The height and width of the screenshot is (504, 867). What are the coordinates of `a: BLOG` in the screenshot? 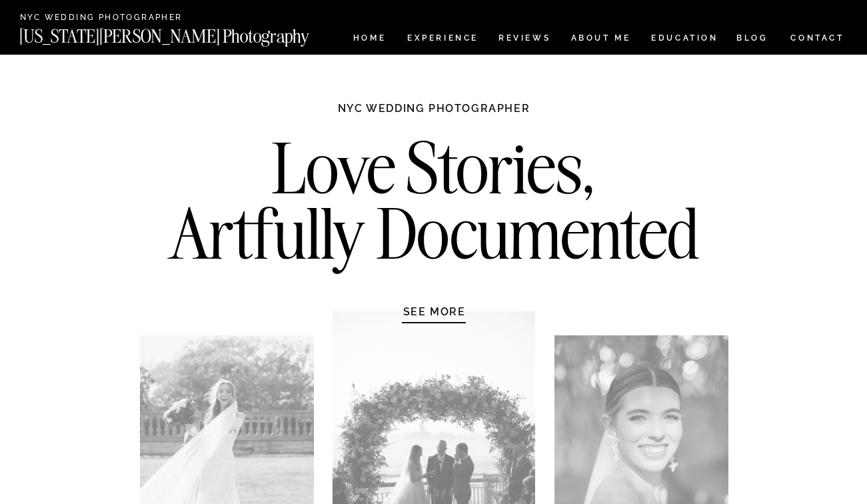 It's located at (752, 39).